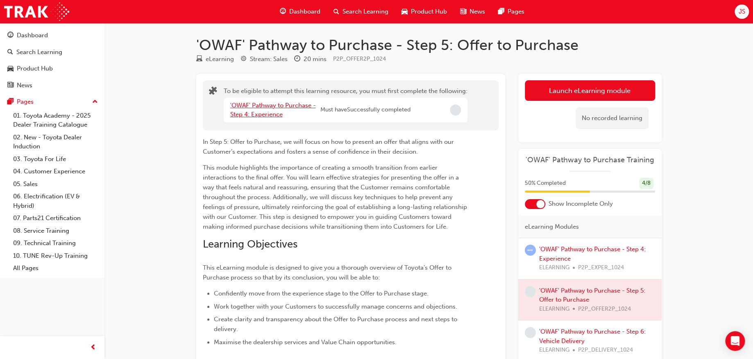  I want to click on a: 06. Electrification (EV & Hybrid), so click(55, 201).